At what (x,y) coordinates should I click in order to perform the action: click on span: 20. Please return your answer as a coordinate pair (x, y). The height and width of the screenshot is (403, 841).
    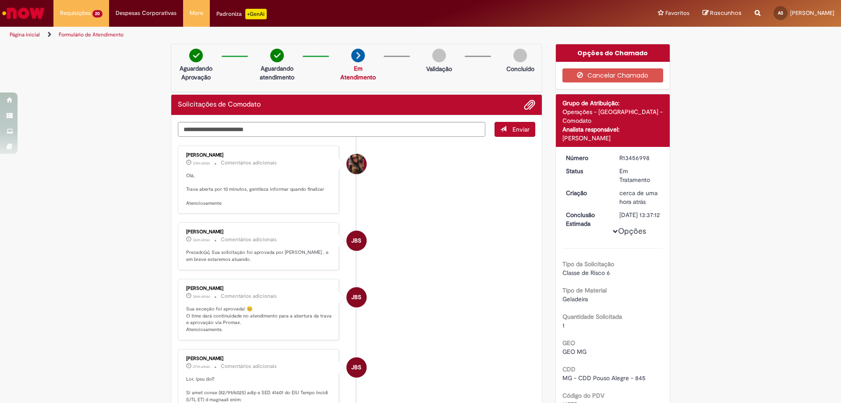
    Looking at the image, I should click on (97, 14).